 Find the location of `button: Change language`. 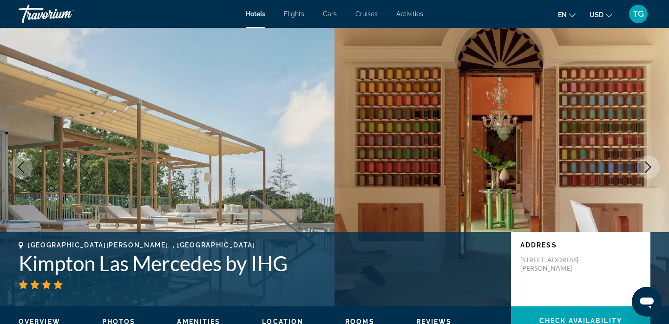

button: Change language is located at coordinates (567, 14).